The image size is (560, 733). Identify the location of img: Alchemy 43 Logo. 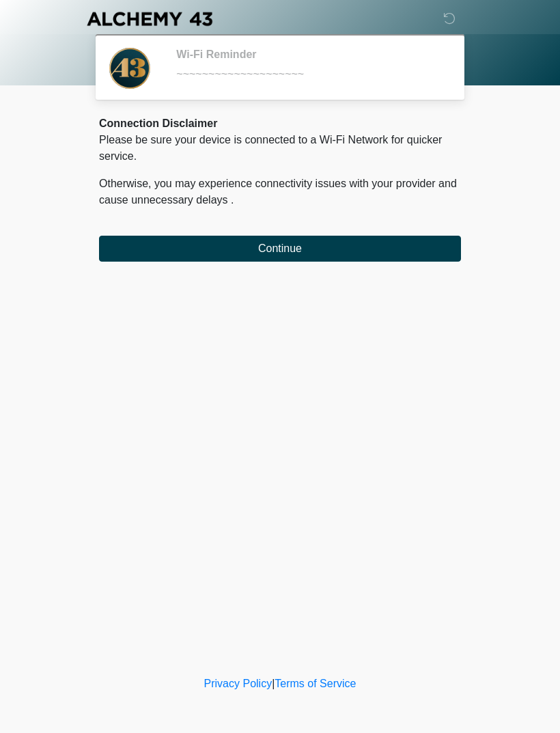
(150, 19).